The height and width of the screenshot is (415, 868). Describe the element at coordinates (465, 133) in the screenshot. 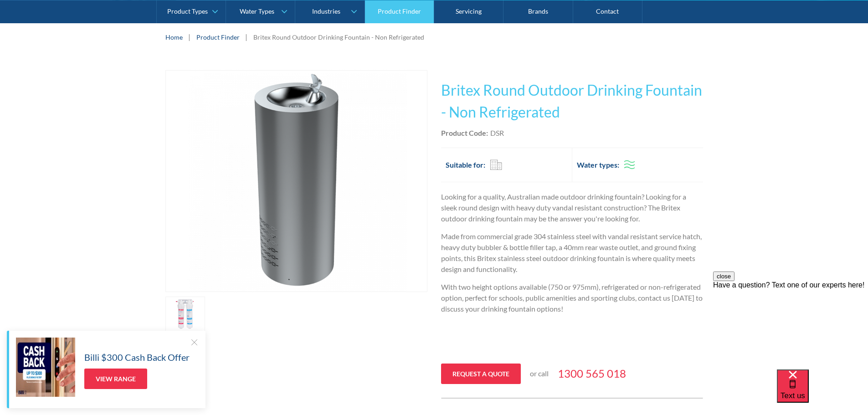

I see `strong: Product Code:` at that location.